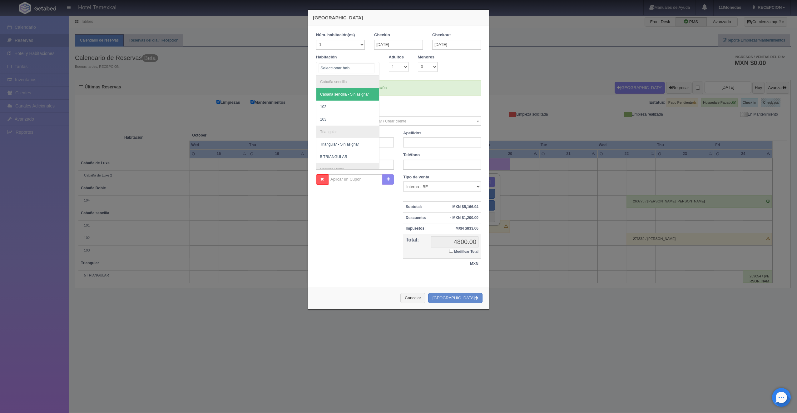 Image resolution: width=797 pixels, height=413 pixels. Describe the element at coordinates (416, 177) in the screenshot. I see `label: Tipo de venta` at that location.